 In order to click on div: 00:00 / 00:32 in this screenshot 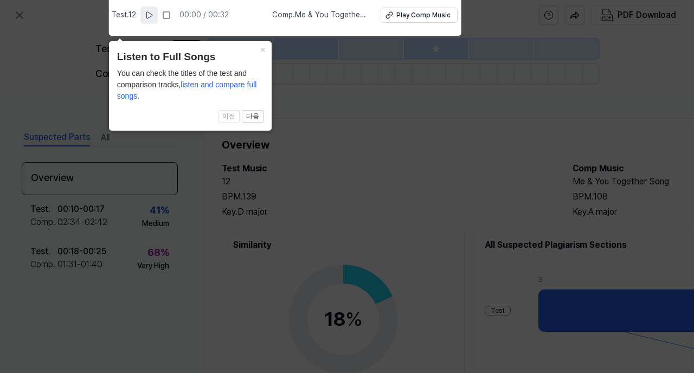, I will do `click(204, 15)`.